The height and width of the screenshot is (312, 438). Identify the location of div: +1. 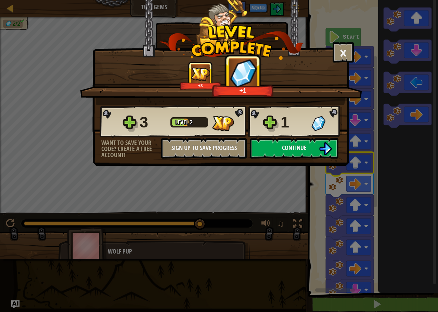
(243, 90).